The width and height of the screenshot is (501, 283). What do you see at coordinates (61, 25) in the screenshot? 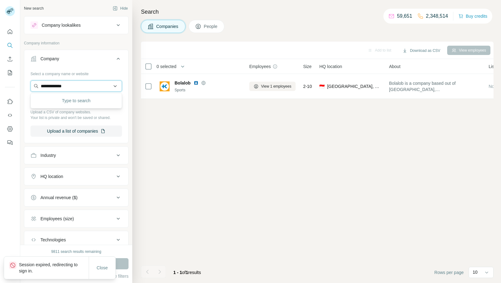
I see `div: Company lookalikes` at bounding box center [61, 25].